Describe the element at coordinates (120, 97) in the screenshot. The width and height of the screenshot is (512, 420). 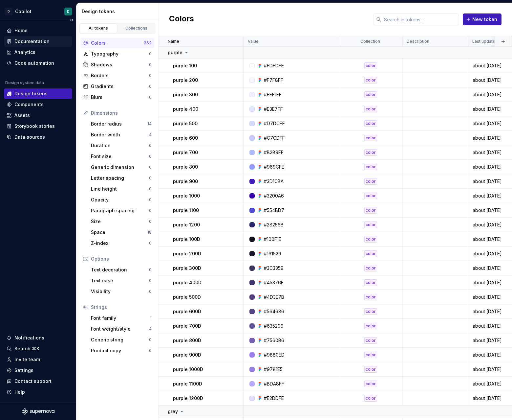
I see `div: Blurs` at that location.